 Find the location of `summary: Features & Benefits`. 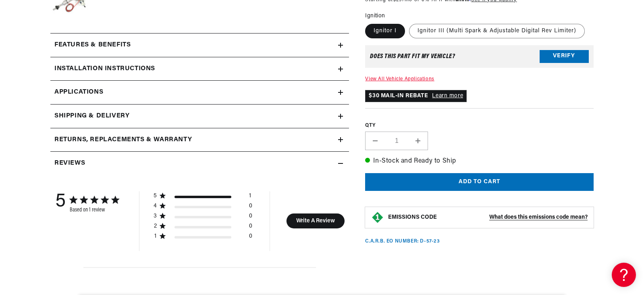

summary: Features & Benefits is located at coordinates (199, 45).